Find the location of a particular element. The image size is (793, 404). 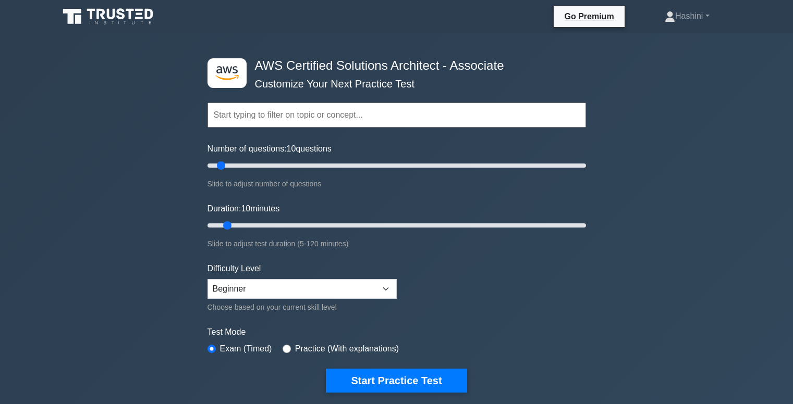

div: Choose based on your current skill level is located at coordinates (302, 307).